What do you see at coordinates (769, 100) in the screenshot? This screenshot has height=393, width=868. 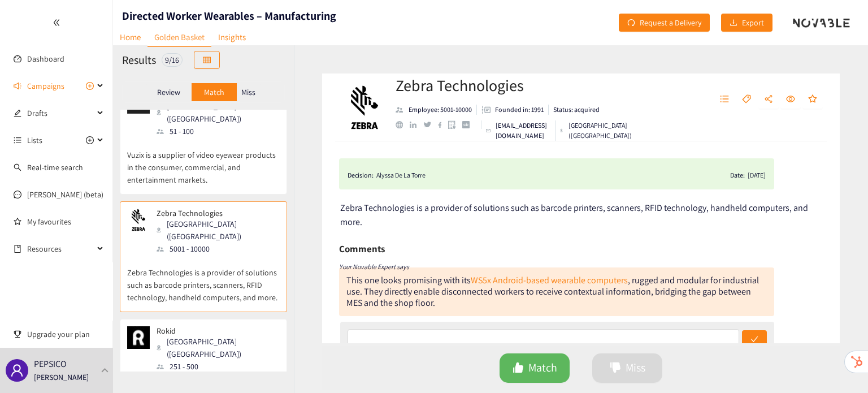 I see `button: share-alt` at bounding box center [769, 100].